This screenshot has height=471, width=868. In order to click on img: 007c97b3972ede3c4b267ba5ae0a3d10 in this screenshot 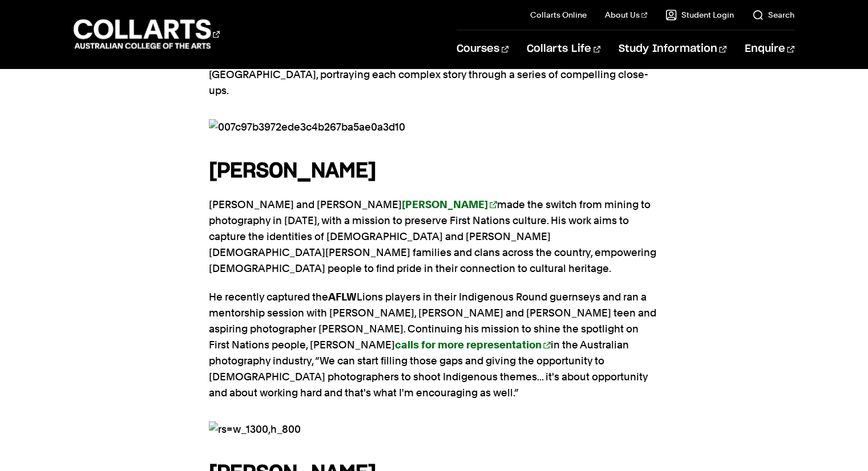, I will do `click(435, 127)`.